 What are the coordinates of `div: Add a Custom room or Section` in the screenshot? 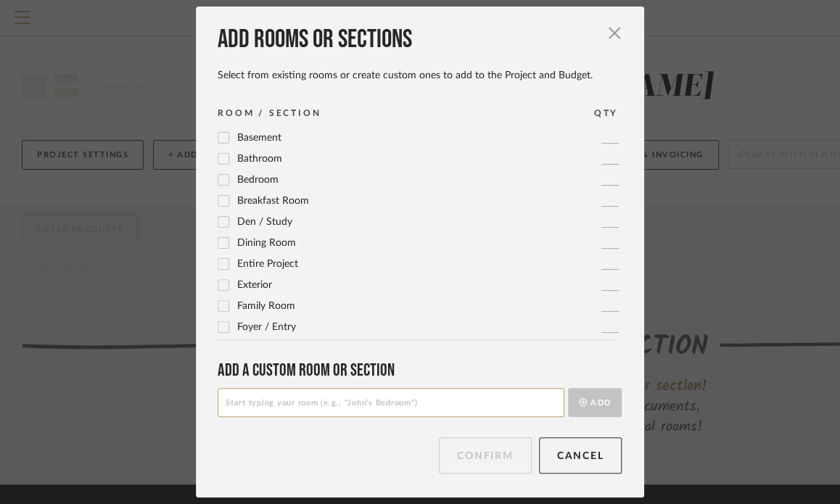 It's located at (420, 370).